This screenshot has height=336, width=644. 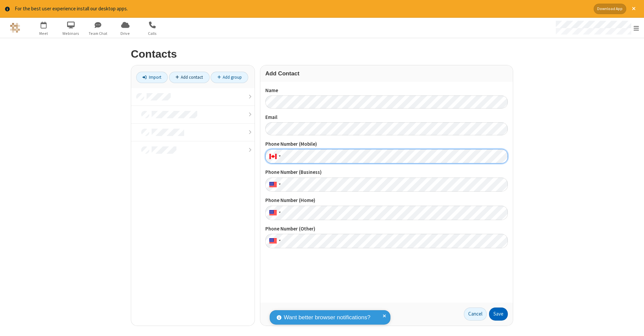 I want to click on h2: Contacts, so click(x=322, y=54).